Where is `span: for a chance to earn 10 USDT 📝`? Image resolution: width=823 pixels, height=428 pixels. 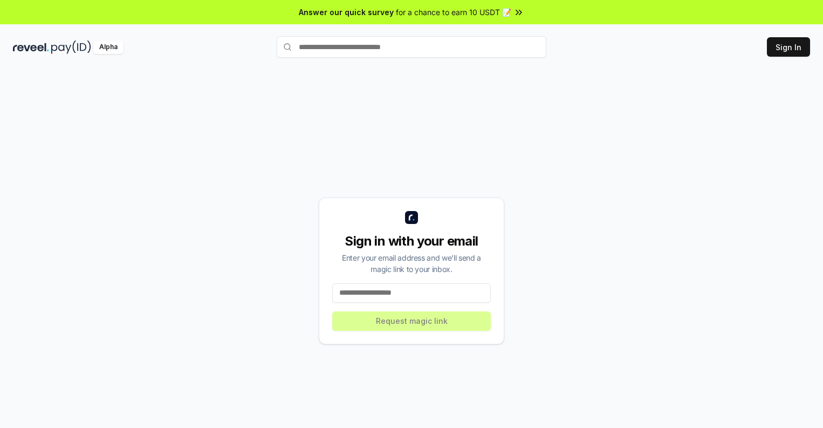 span: for a chance to earn 10 USDT 📝 is located at coordinates (453, 12).